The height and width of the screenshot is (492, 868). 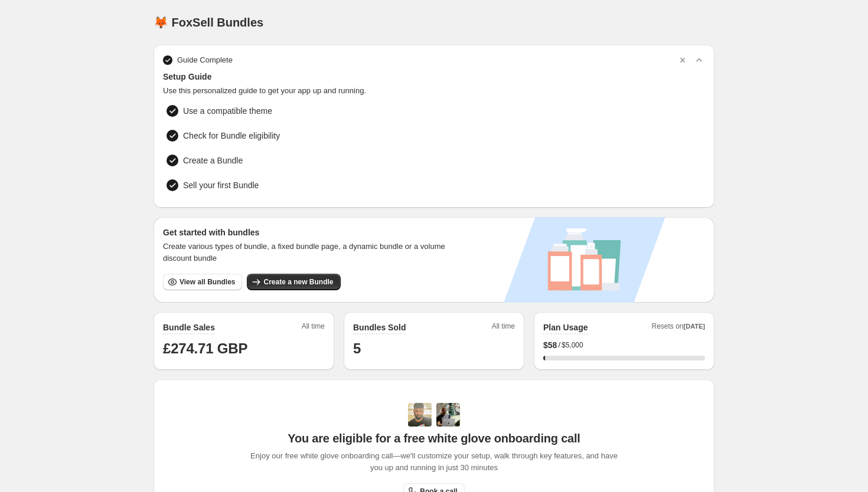 I want to click on span: Use a compatible theme, so click(x=227, y=111).